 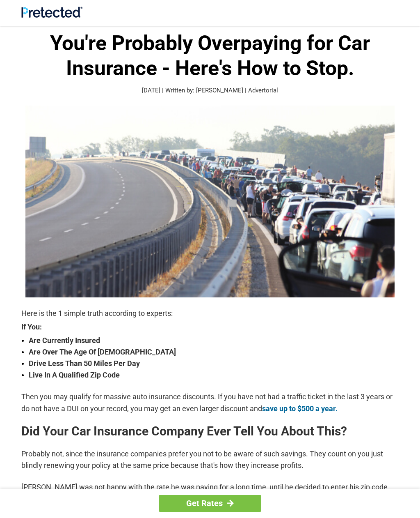 What do you see at coordinates (210, 403) in the screenshot?
I see `p: Then you may qualify for massive auto insurance discounts. If you have not had a traffic ticket i...` at bounding box center [210, 403].